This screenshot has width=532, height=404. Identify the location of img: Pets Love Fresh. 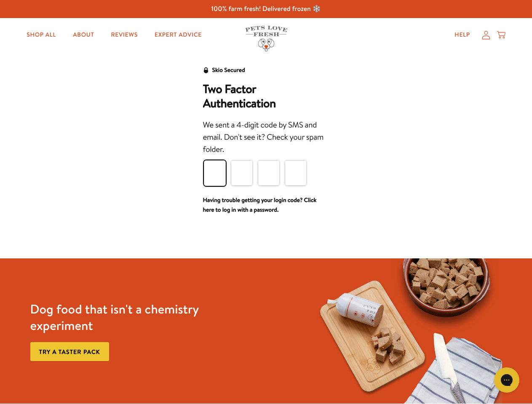
(266, 38).